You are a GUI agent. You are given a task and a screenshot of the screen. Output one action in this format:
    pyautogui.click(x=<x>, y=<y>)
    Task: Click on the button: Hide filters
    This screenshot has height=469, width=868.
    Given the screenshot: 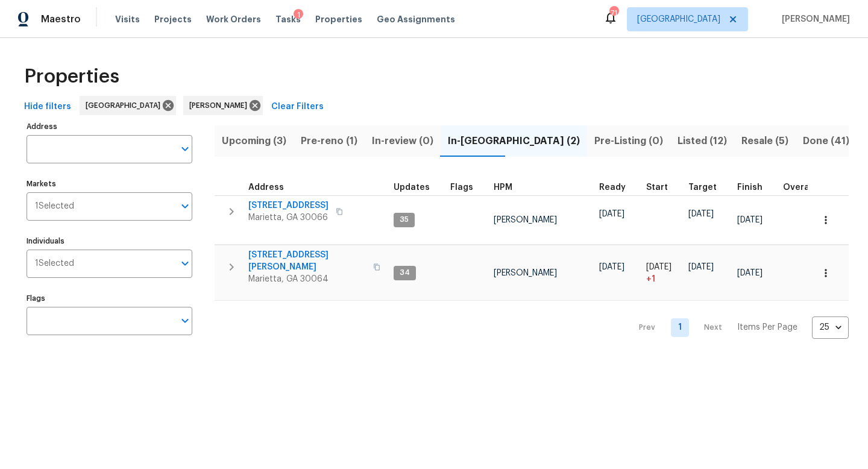 What is the action you would take?
    pyautogui.click(x=47, y=107)
    